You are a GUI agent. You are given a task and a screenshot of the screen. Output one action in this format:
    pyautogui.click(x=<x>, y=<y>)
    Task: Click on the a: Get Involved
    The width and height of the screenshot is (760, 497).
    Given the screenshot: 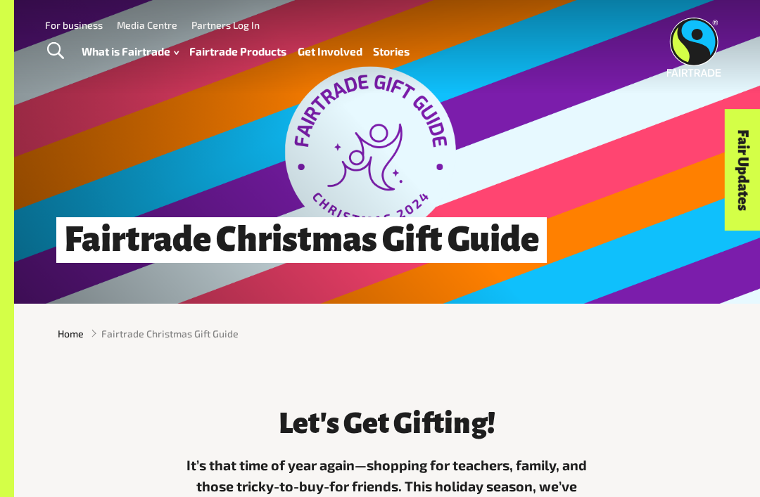 What is the action you would take?
    pyautogui.click(x=330, y=51)
    